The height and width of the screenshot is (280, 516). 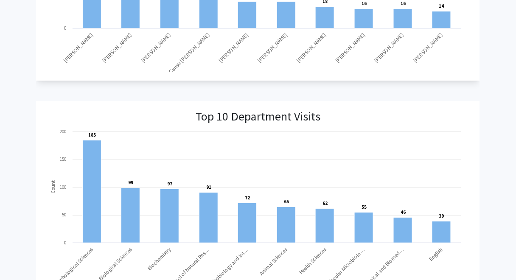 I want to click on text: 100, so click(x=63, y=187).